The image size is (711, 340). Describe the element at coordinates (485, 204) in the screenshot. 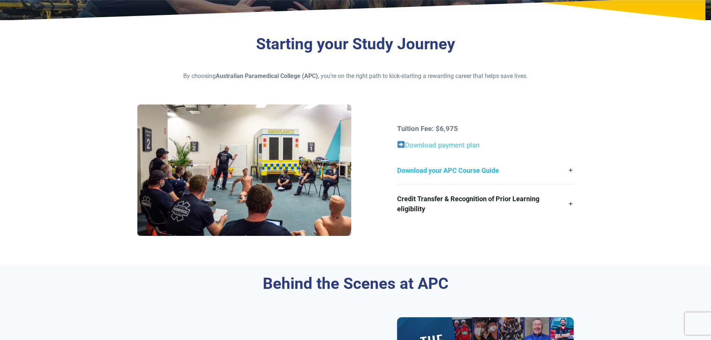

I see `a: Credit Transfer & Recognition of Prior Learning eligibility` at that location.